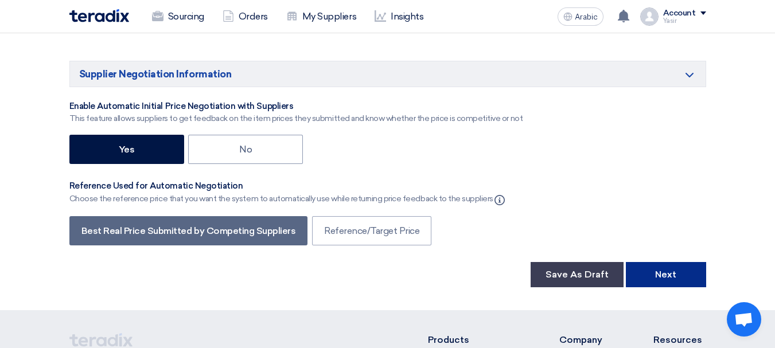 This screenshot has height=348, width=775. What do you see at coordinates (666, 275) in the screenshot?
I see `button: Next` at bounding box center [666, 275].